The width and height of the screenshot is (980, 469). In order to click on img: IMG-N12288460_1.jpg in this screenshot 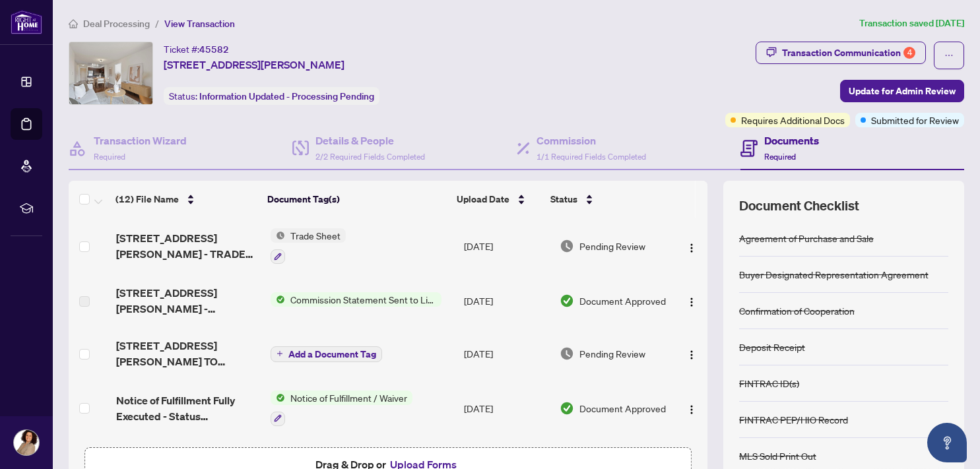, I will do `click(111, 74)`.